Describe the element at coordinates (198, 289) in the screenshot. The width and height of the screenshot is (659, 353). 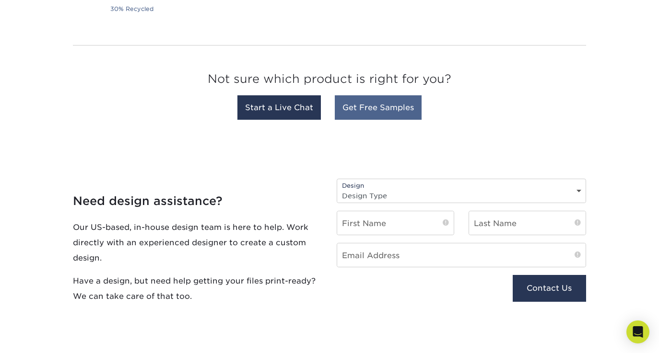
I see `p: Have a design, but need help getting your files print-ready? We can take care of that too.` at that location.